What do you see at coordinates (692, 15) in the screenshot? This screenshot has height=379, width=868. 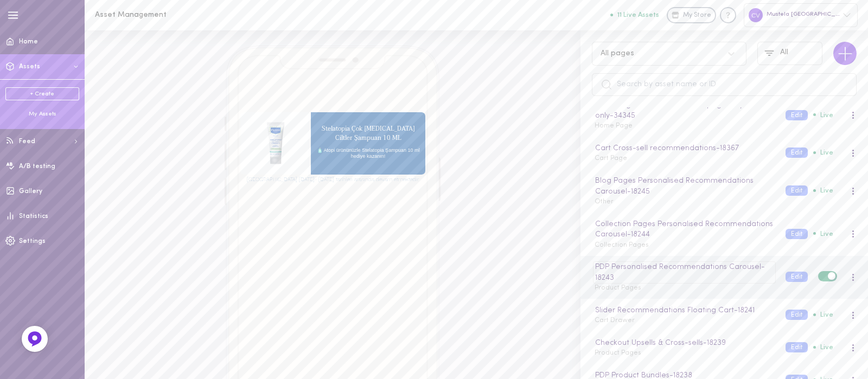 I see `a: My Store` at bounding box center [692, 15].